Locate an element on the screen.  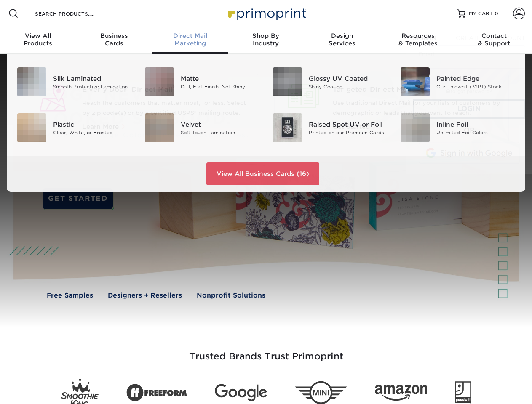
img: Goodwill is located at coordinates (464, 393).